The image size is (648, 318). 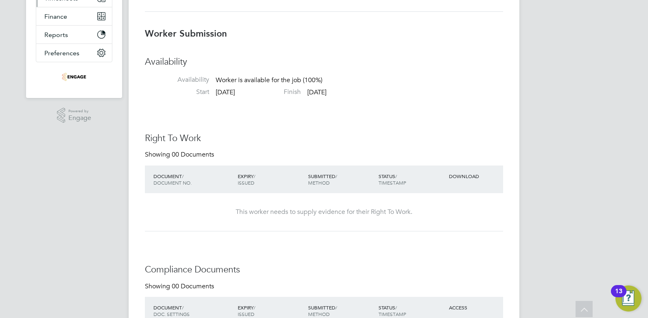 I want to click on img: omniapeople-logo-retina.png, so click(x=74, y=77).